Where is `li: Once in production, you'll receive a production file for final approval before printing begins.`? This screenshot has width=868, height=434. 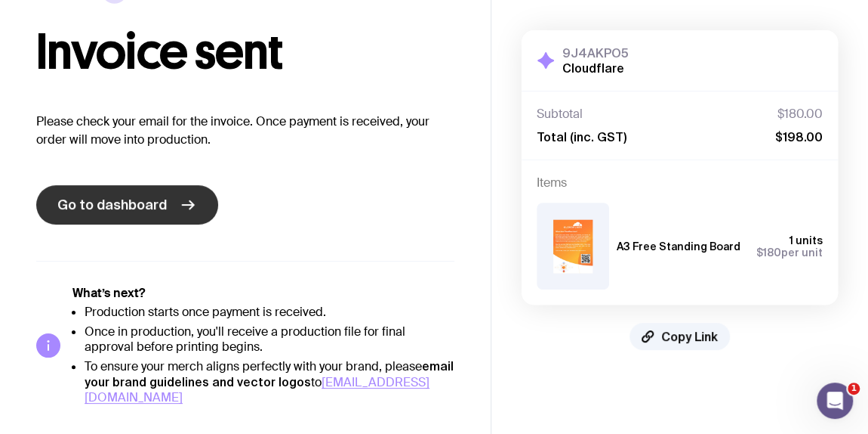
li: Once in production, you'll receive a production file for final approval before printing begins. is located at coordinates (269, 339).